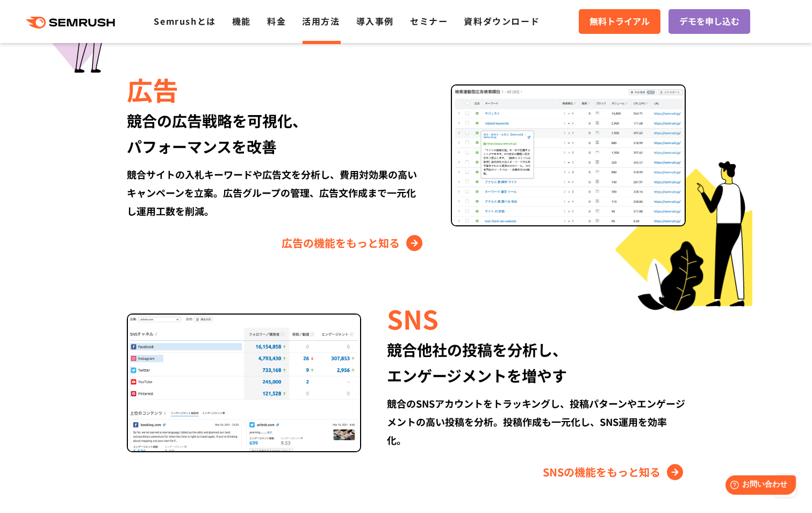 The width and height of the screenshot is (812, 513). What do you see at coordinates (184, 21) in the screenshot?
I see `a: Semrushとは` at bounding box center [184, 21].